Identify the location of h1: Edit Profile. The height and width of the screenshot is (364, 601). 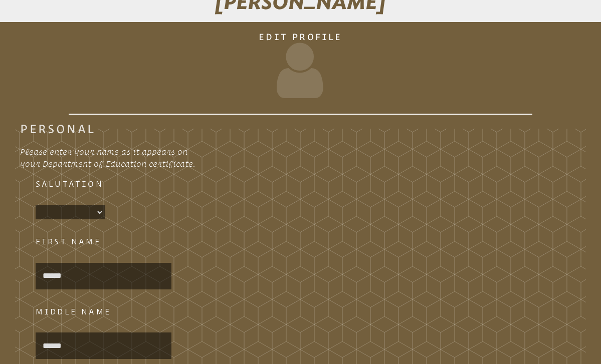
(300, 70).